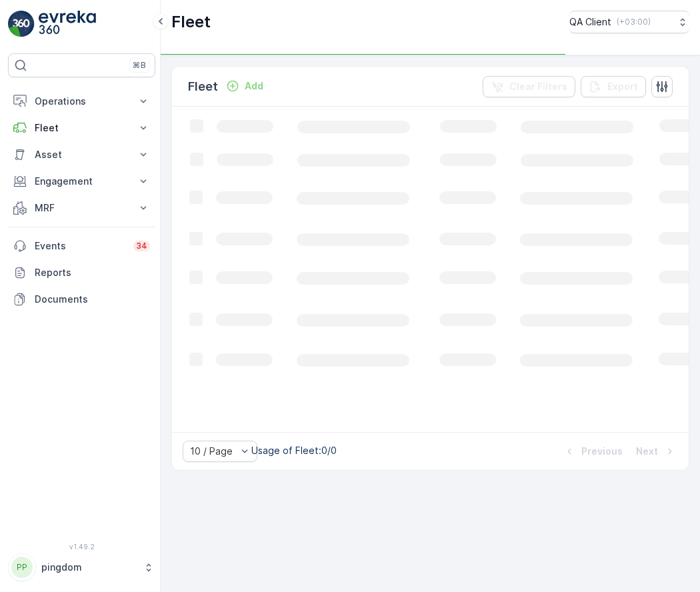 This screenshot has height=592, width=700. I want to click on p: Documents, so click(92, 299).